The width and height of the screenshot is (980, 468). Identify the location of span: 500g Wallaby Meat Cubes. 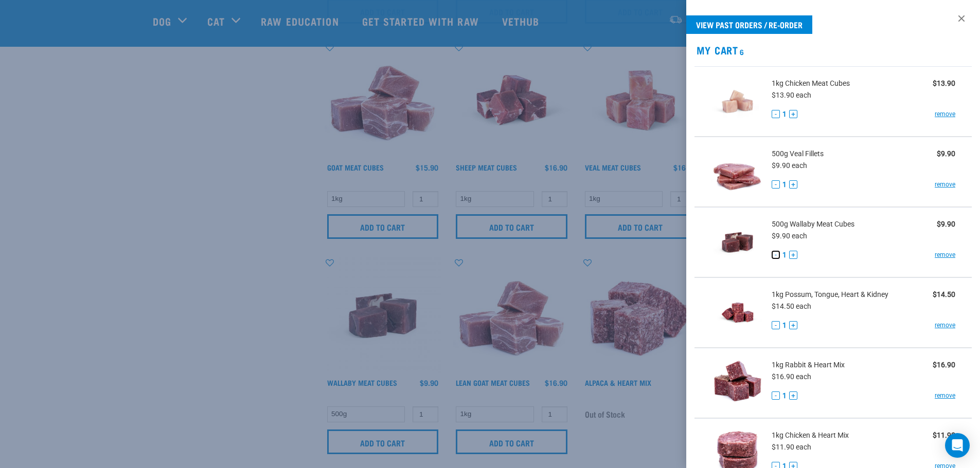
(813, 224).